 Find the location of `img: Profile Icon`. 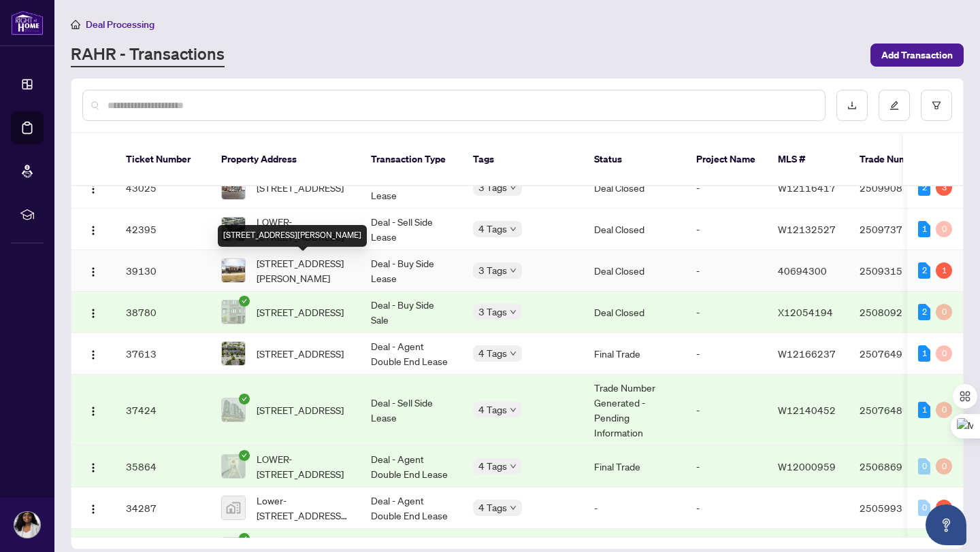

img: Profile Icon is located at coordinates (27, 525).